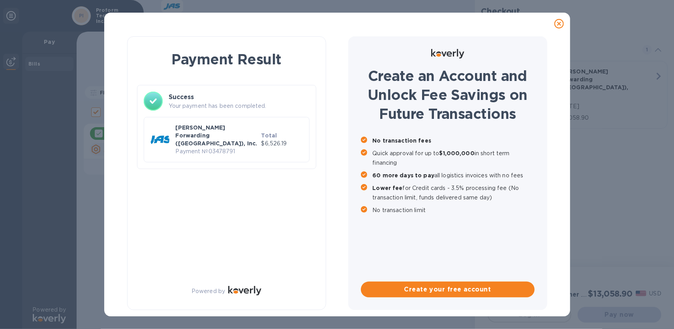 This screenshot has width=674, height=329. I want to click on p: all logistics invoices with no fees, so click(454, 175).